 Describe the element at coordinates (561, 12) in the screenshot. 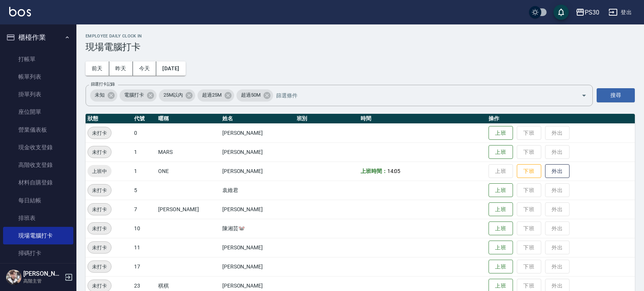

I see `button: save` at that location.